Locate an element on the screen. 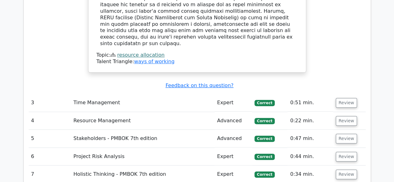 This screenshot has width=394, height=182. td: 0:22 min. is located at coordinates (310, 121).